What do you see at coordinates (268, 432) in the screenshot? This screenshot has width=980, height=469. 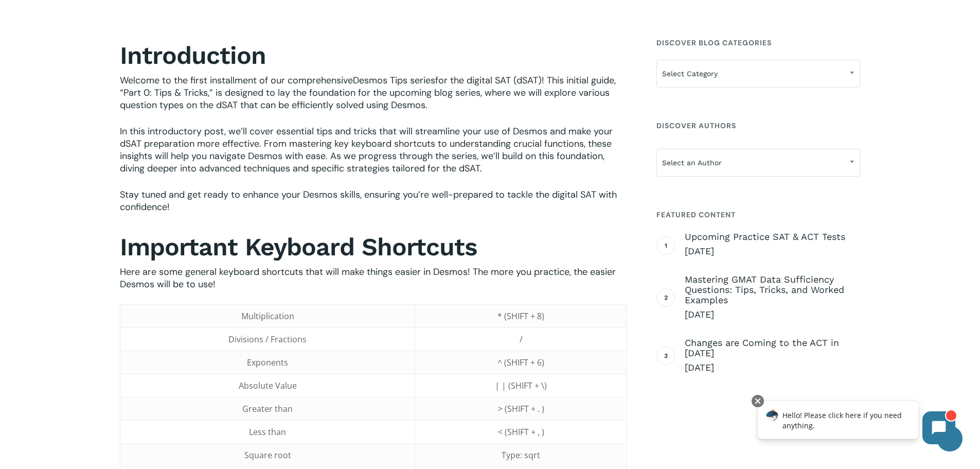 I see `span: Less than` at bounding box center [268, 432].